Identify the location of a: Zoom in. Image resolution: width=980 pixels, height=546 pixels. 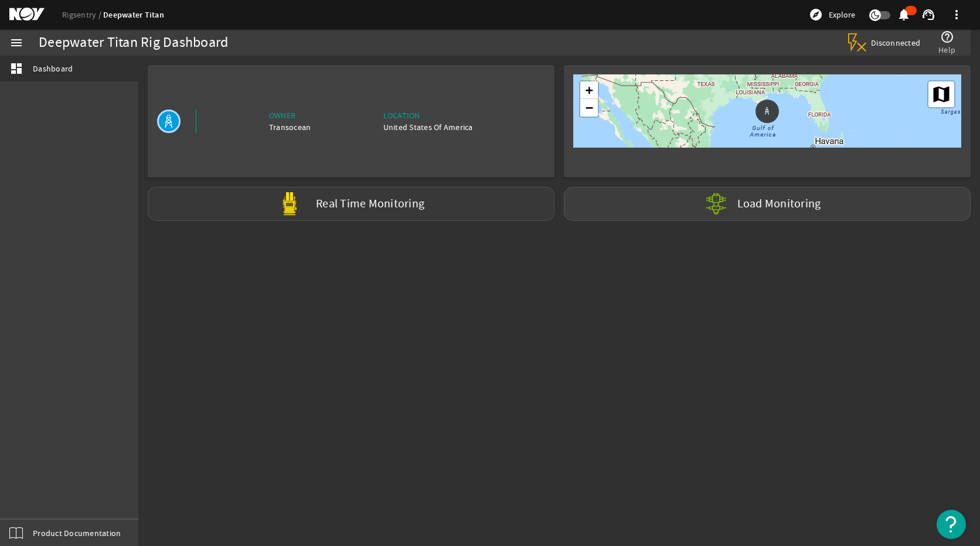
(589, 90).